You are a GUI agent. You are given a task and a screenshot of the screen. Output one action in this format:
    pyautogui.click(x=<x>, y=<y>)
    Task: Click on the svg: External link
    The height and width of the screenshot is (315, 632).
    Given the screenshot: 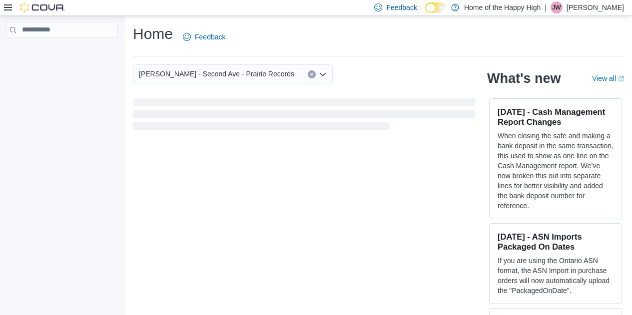 What is the action you would take?
    pyautogui.click(x=621, y=79)
    